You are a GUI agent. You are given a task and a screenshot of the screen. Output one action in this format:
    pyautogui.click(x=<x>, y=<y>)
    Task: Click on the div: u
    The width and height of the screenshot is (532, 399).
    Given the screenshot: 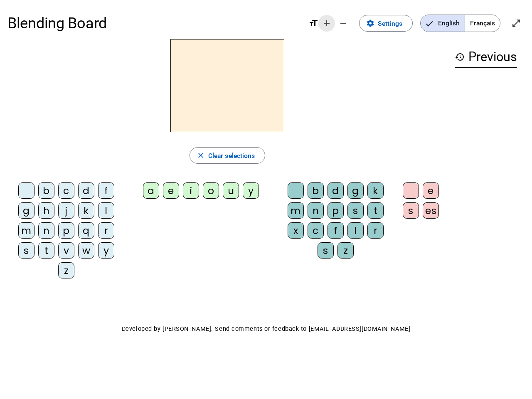 What is the action you would take?
    pyautogui.click(x=230, y=190)
    